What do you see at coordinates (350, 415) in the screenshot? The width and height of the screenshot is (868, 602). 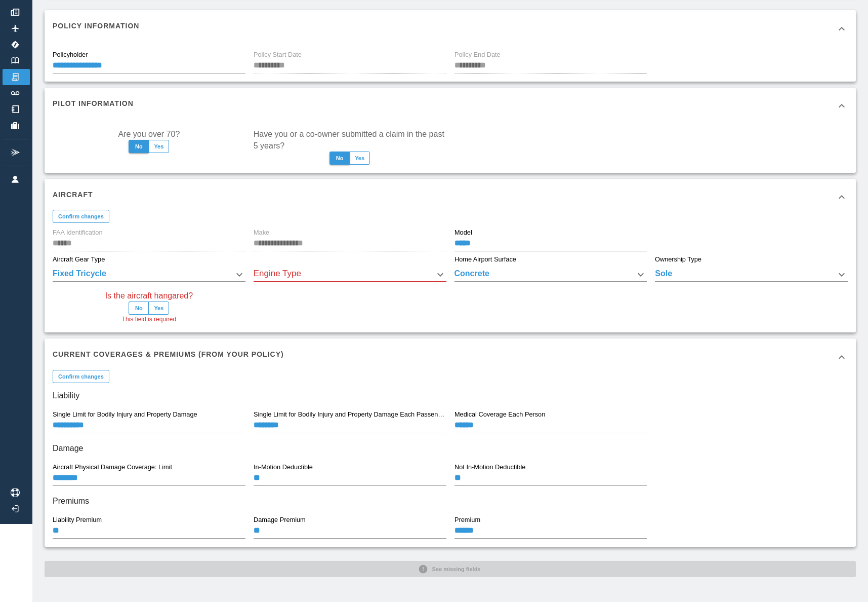 I see `label: Single Limit for Bodily Injury and Property Damage Each Passenger` at bounding box center [350, 415].